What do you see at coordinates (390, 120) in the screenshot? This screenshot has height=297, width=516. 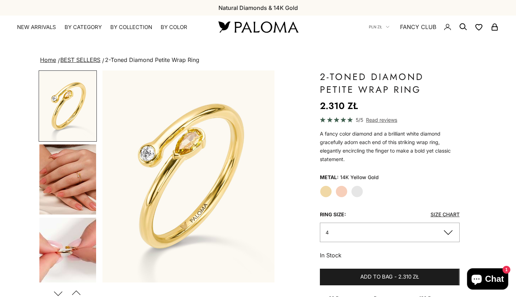 I see `a: 5/5 Read reviews` at bounding box center [390, 120].